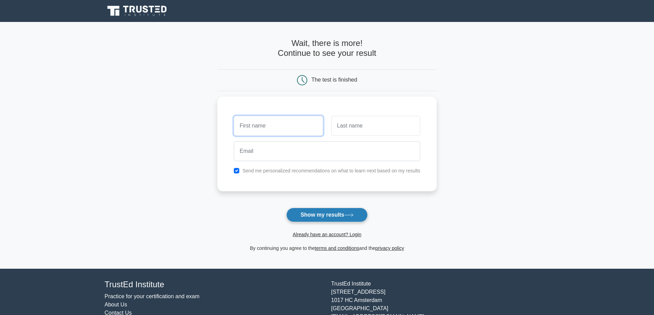 The height and width of the screenshot is (315, 654). What do you see at coordinates (327, 48) in the screenshot?
I see `h4: Wait, there is more! Continue to see your result` at bounding box center [327, 48].